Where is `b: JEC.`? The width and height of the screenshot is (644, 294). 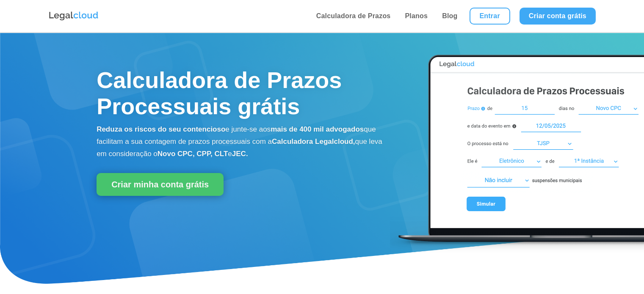
b: JEC. is located at coordinates (240, 153).